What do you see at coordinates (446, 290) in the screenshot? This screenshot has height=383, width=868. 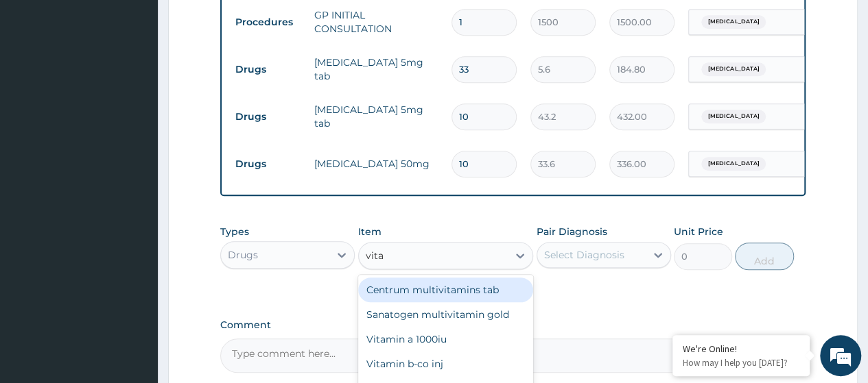 I see `div: Centrum multivitamins tab` at bounding box center [446, 290].